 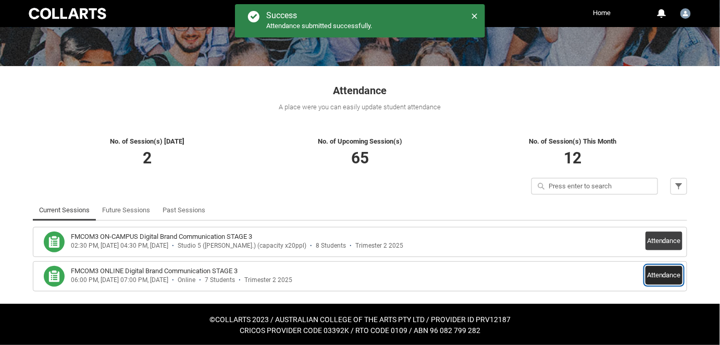 What do you see at coordinates (573, 158) in the screenshot?
I see `span: 12` at bounding box center [573, 158].